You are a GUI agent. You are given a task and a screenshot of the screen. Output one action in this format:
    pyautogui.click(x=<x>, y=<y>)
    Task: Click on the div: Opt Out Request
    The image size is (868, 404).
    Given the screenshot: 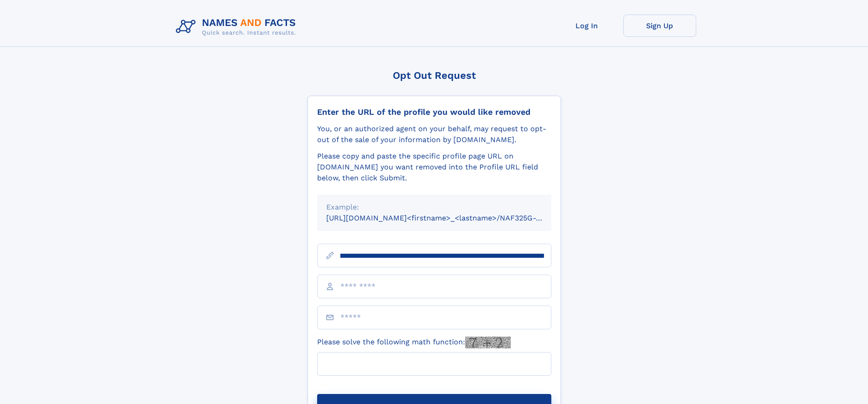 What is the action you would take?
    pyautogui.click(x=434, y=75)
    